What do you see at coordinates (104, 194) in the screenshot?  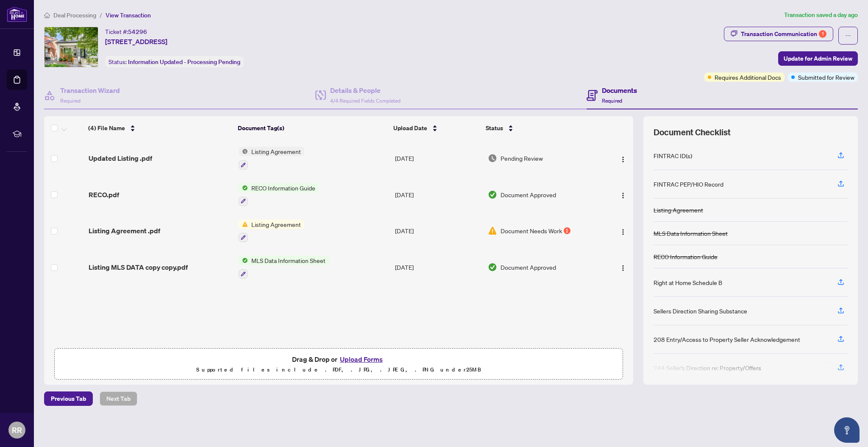 I see `span: RECO.pdf` at bounding box center [104, 194].